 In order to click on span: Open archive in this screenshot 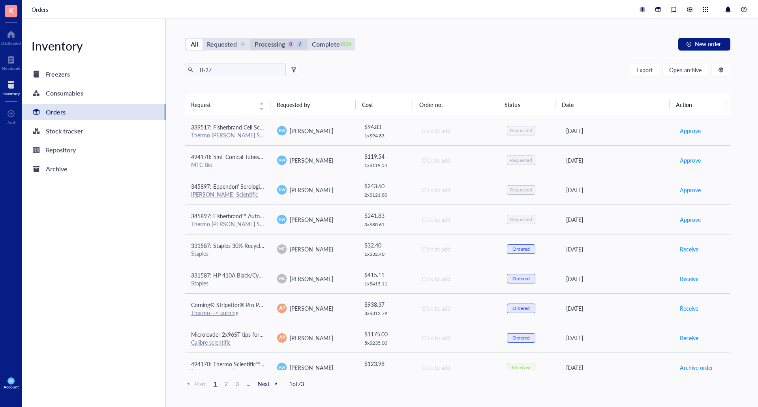, I will do `click(685, 70)`.